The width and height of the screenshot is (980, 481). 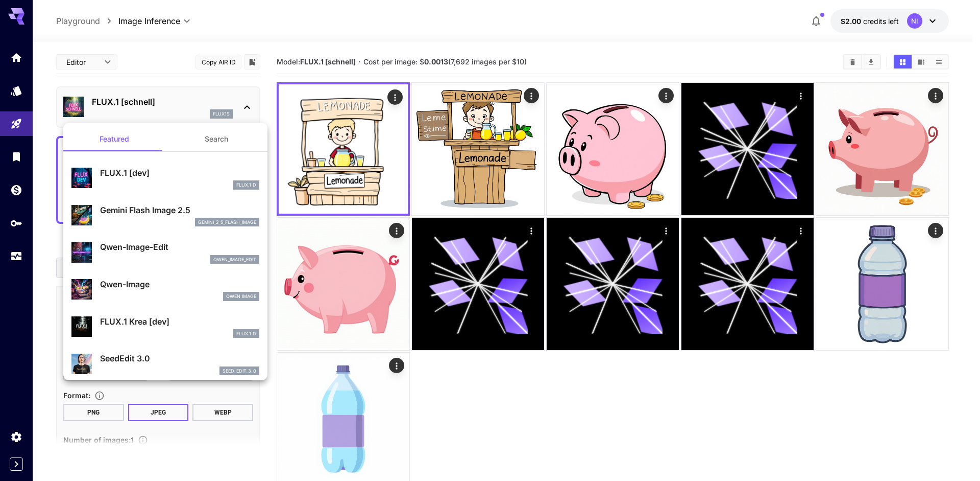 I want to click on div: Gemini Flash Image 2.5gemini_2_5_flash_image, so click(x=165, y=215).